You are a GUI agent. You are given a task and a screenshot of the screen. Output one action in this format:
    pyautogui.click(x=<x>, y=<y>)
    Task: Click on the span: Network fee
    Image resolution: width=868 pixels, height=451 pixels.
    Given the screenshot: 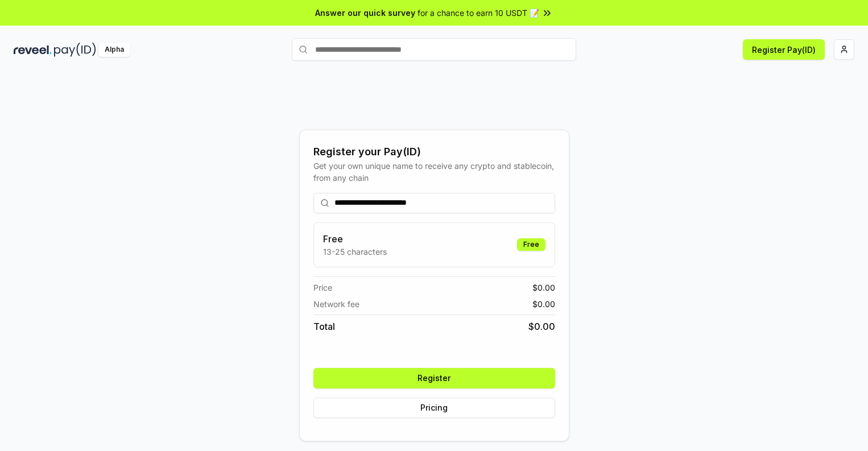 What is the action you would take?
    pyautogui.click(x=336, y=304)
    